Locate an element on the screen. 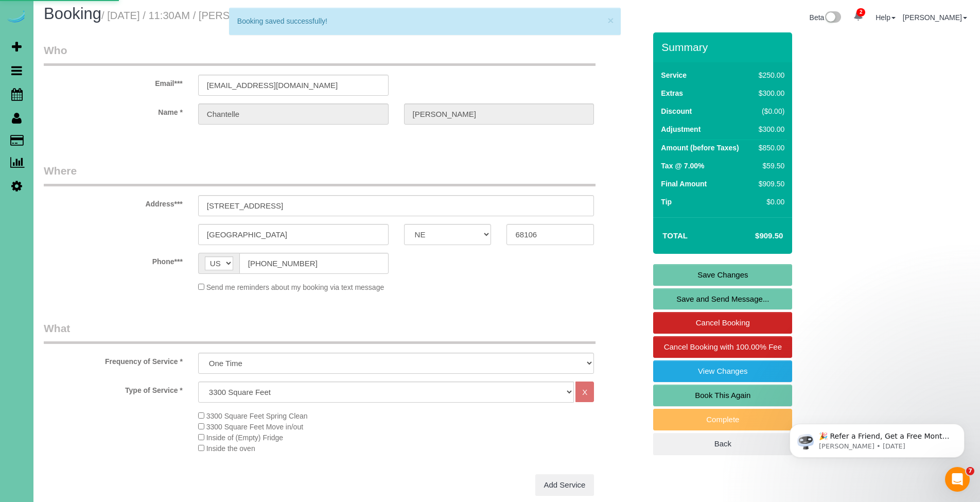 This screenshot has height=502, width=980. span: Booking is located at coordinates (72, 13).